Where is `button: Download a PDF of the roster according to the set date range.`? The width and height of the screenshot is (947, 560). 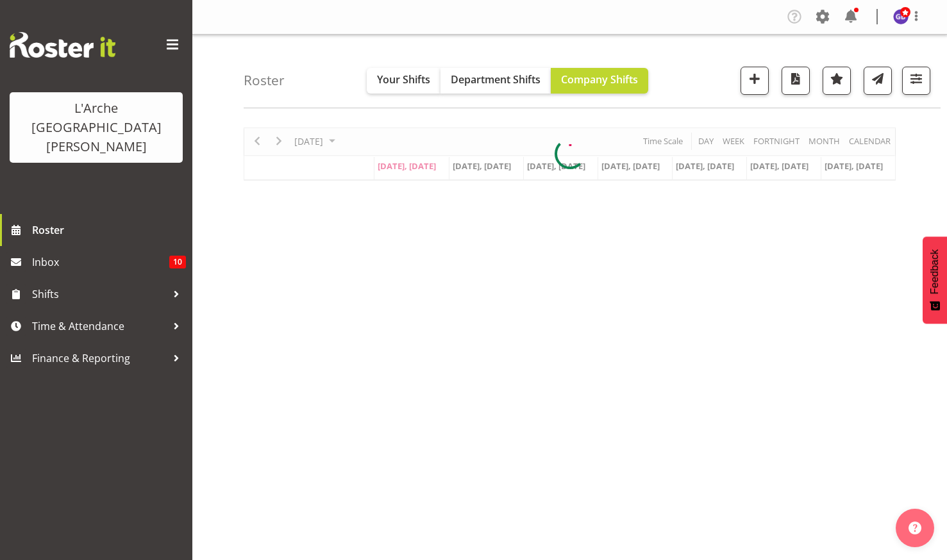
button: Download a PDF of the roster according to the set date range. is located at coordinates (796, 80).